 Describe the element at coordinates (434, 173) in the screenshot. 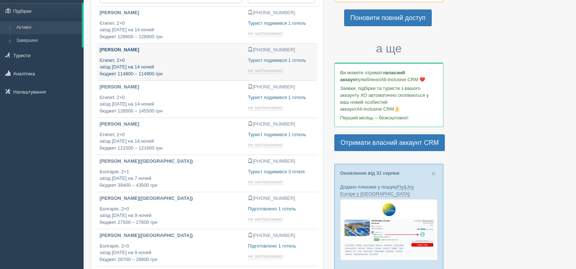

I see `button: Close` at that location.